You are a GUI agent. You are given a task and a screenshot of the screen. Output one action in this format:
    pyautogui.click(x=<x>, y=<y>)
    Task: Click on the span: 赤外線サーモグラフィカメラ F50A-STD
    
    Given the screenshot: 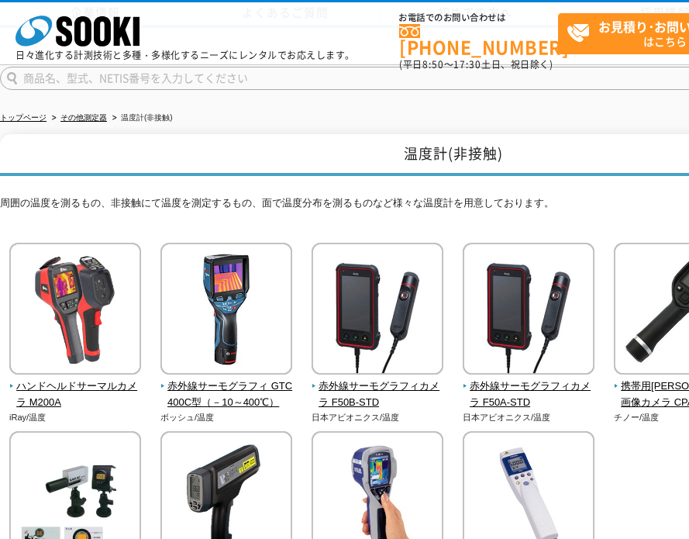 What is the action you would take?
    pyautogui.click(x=529, y=395)
    